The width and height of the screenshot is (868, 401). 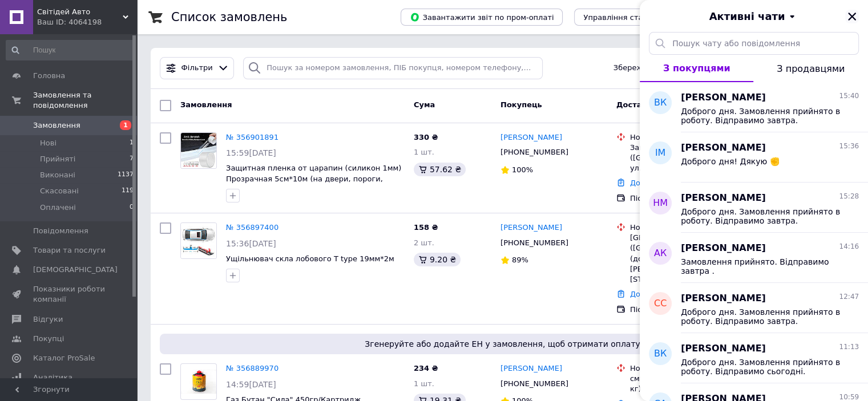 What do you see at coordinates (69, 250) in the screenshot?
I see `span: Товари та послуги` at bounding box center [69, 250].